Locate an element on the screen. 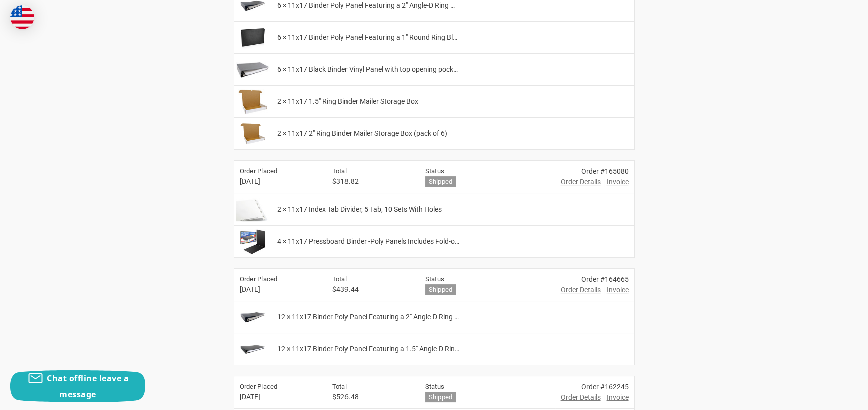  div: Order #165080 is located at coordinates (595, 172).